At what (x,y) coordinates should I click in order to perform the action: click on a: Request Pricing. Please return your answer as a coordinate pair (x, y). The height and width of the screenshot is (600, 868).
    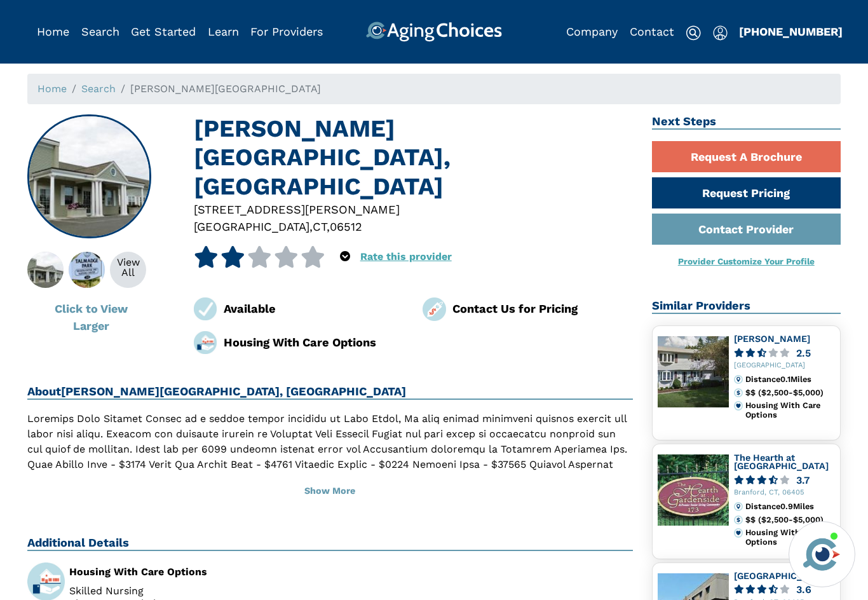
    Looking at the image, I should click on (746, 192).